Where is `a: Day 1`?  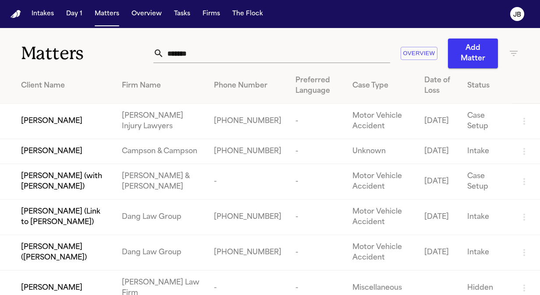
a: Day 1 is located at coordinates (74, 14).